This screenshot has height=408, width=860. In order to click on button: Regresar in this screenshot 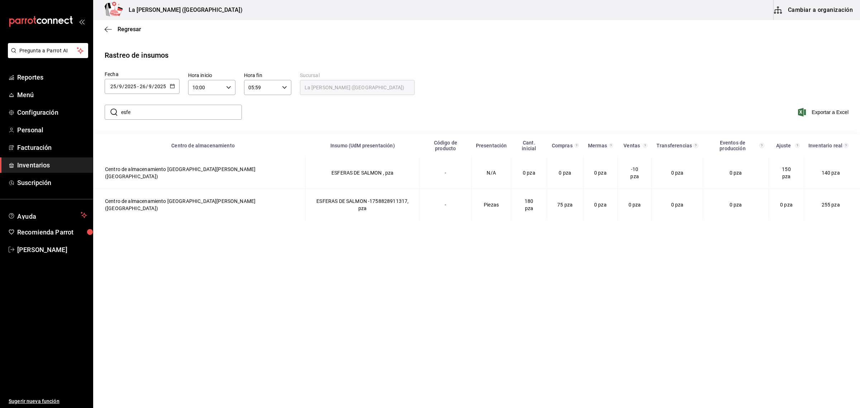, I will do `click(123, 29)`.